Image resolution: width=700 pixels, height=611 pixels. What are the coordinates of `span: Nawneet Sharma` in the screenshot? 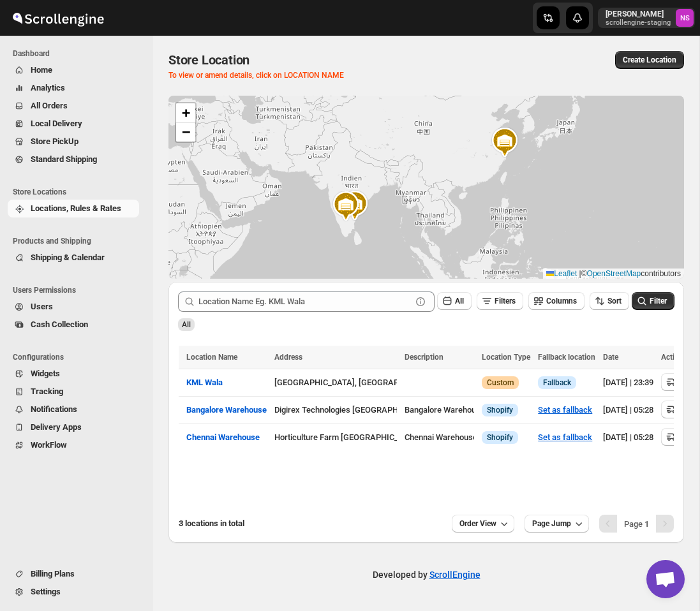 It's located at (685, 18).